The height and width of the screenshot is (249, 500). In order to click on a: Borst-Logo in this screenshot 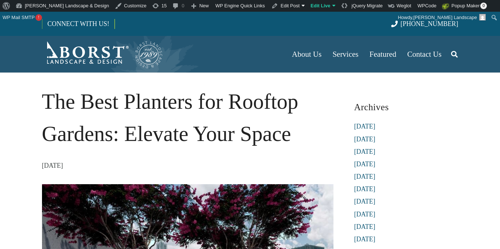, I will do `click(103, 54)`.